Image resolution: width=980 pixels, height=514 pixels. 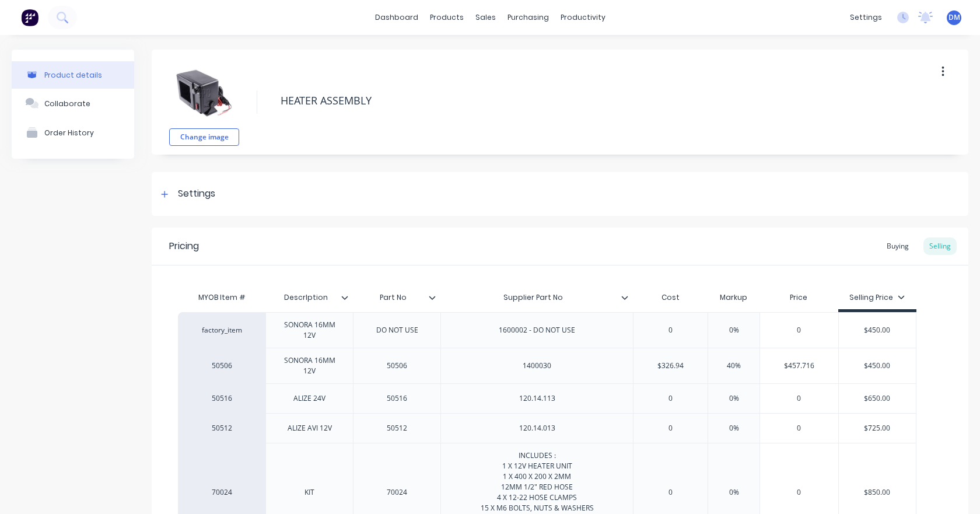 I want to click on div: 120.14.113, so click(x=537, y=398).